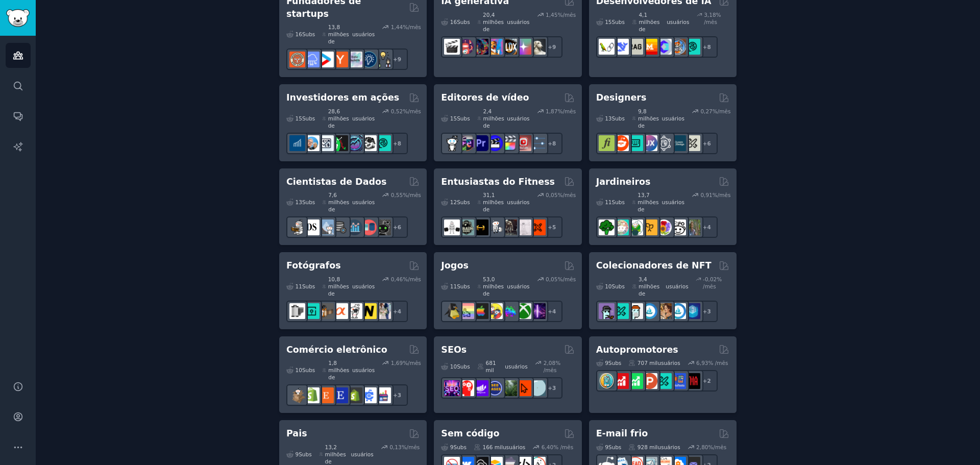 This screenshot has width=980, height=465. Describe the element at coordinates (368, 143) in the screenshot. I see `img: swing trading` at that location.